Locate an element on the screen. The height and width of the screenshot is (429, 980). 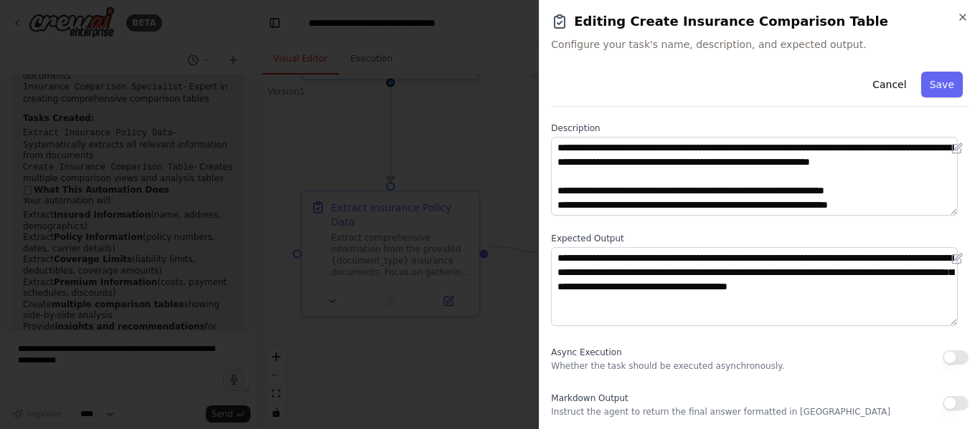
p: Whether the task should be executed asynchronously. is located at coordinates (667, 366).